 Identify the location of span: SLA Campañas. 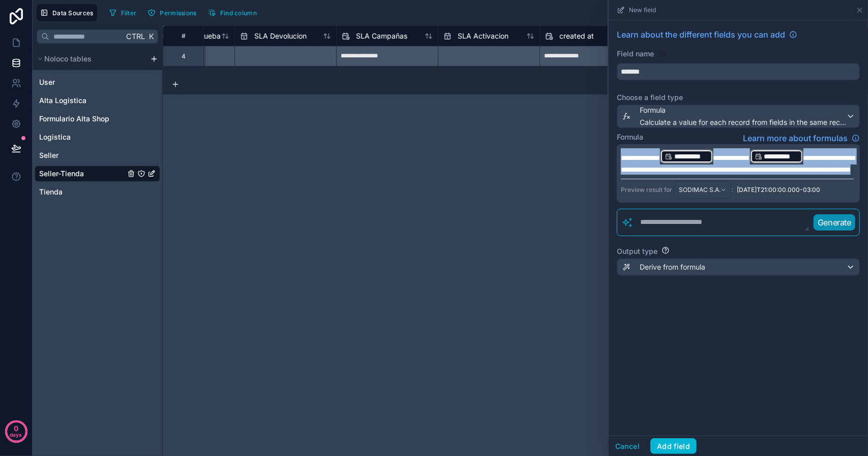
(382, 36).